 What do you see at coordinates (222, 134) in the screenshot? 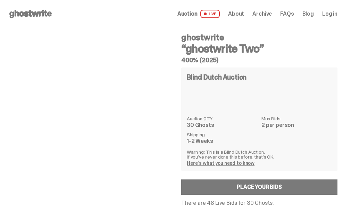
I see `dt: Shipping` at bounding box center [222, 134].